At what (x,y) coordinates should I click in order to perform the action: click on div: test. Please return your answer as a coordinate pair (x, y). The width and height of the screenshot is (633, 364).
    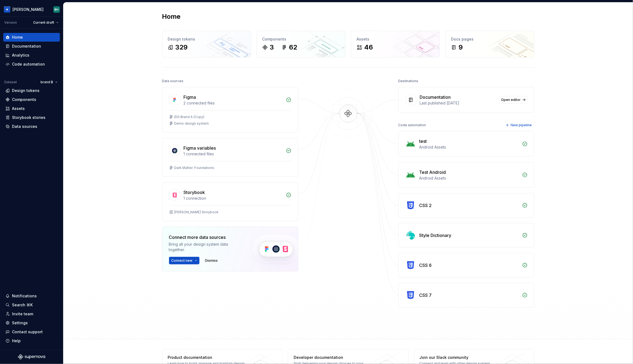
    Looking at the image, I should click on (423, 141).